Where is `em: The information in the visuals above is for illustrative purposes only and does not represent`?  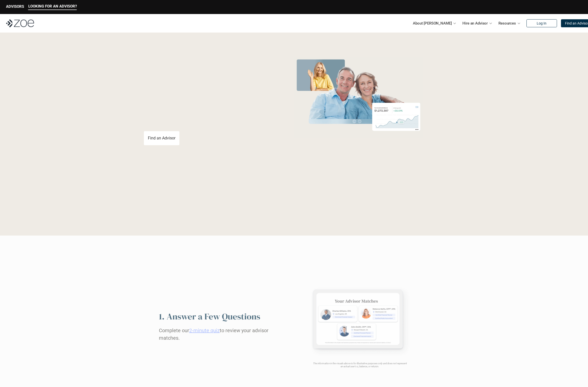
em: The information in the visuals above is for illustrative purposes only and does not represent is located at coordinates (360, 364).